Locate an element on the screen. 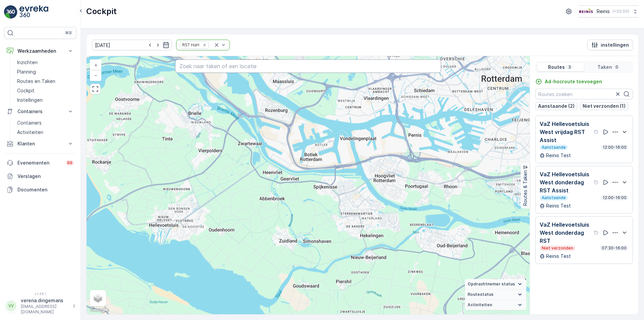 This screenshot has height=320, width=644. a: Documenten is located at coordinates (40, 190).